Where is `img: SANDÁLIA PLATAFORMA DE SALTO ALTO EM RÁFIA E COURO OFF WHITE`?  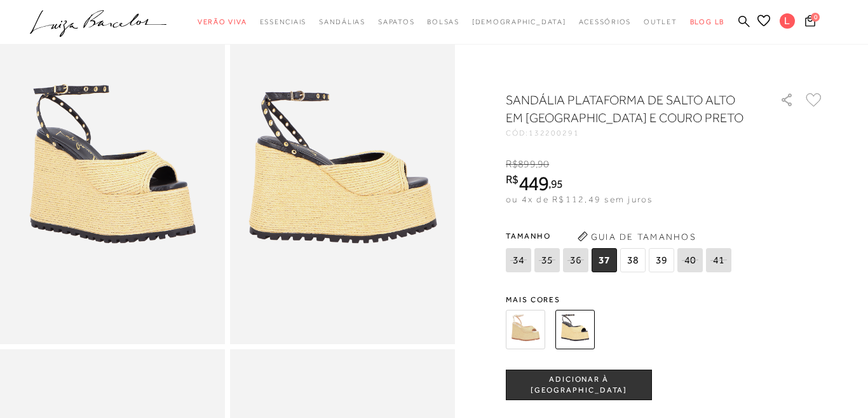
img: SANDÁLIA PLATAFORMA DE SALTO ALTO EM RÁFIA E COURO OFF WHITE is located at coordinates (526, 329).